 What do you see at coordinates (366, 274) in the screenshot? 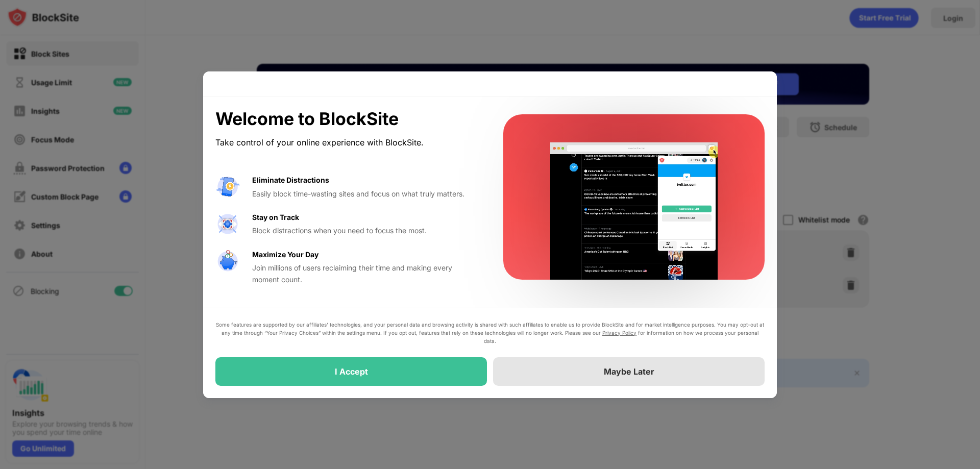
I see `div: Join millions of users reclaiming their time and making every moment count.` at bounding box center [366, 274].